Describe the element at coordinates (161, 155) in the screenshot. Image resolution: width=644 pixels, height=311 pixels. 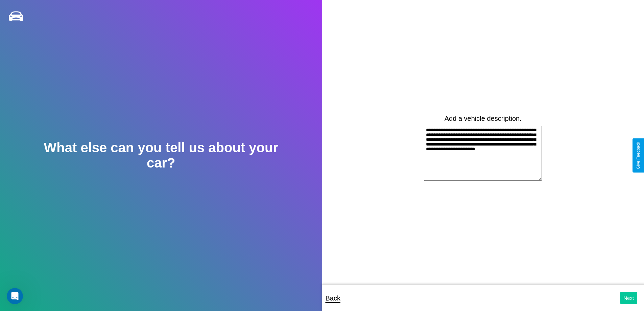
I see `h2: What else can you tell us about your car?` at that location.